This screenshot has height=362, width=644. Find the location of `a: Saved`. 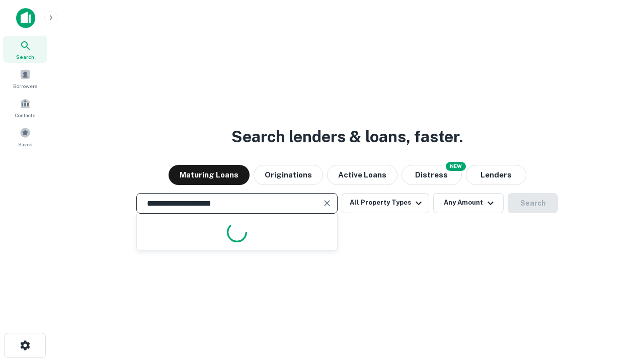

a: Saved is located at coordinates (25, 137).